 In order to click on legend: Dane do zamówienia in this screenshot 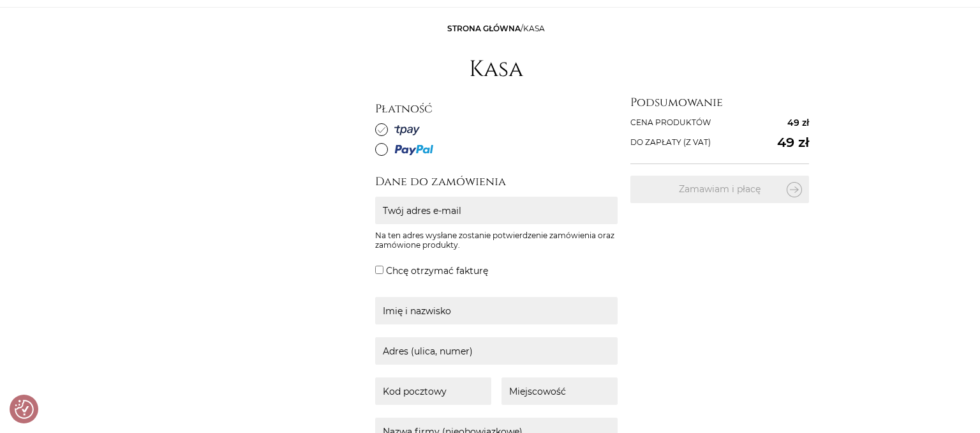, I will do `click(496, 182)`.